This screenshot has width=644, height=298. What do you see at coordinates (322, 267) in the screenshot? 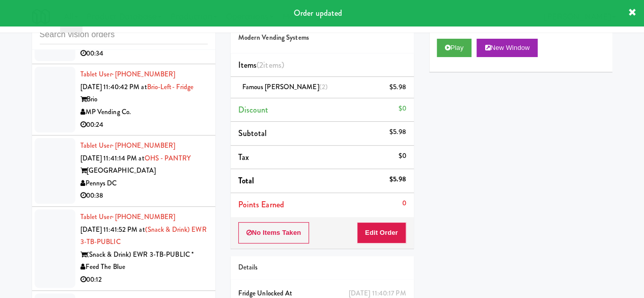
I see `div: Details` at bounding box center [322, 267].